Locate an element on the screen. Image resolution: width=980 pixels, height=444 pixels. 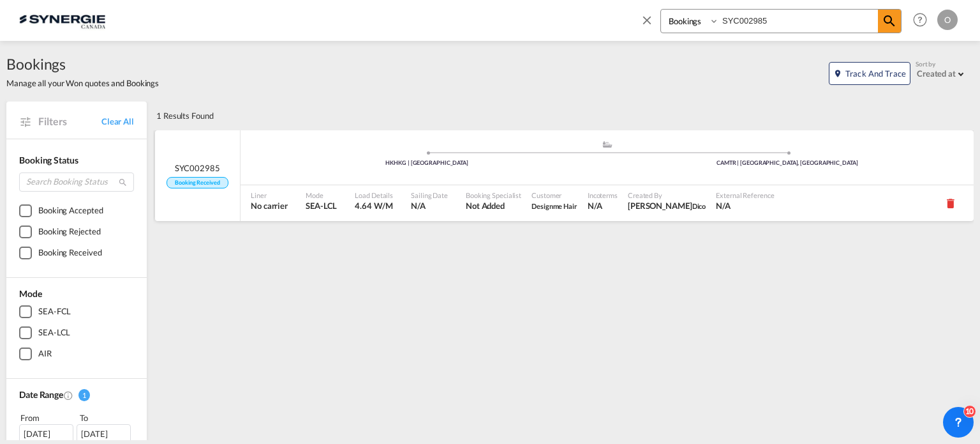
span: Bookings is located at coordinates (83, 64).